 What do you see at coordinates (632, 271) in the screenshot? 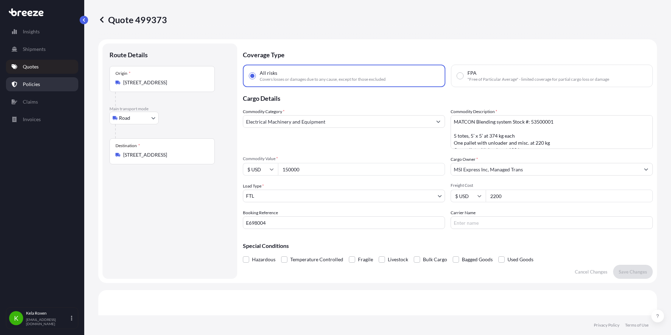
I see `p: Save Changes` at bounding box center [632, 271].